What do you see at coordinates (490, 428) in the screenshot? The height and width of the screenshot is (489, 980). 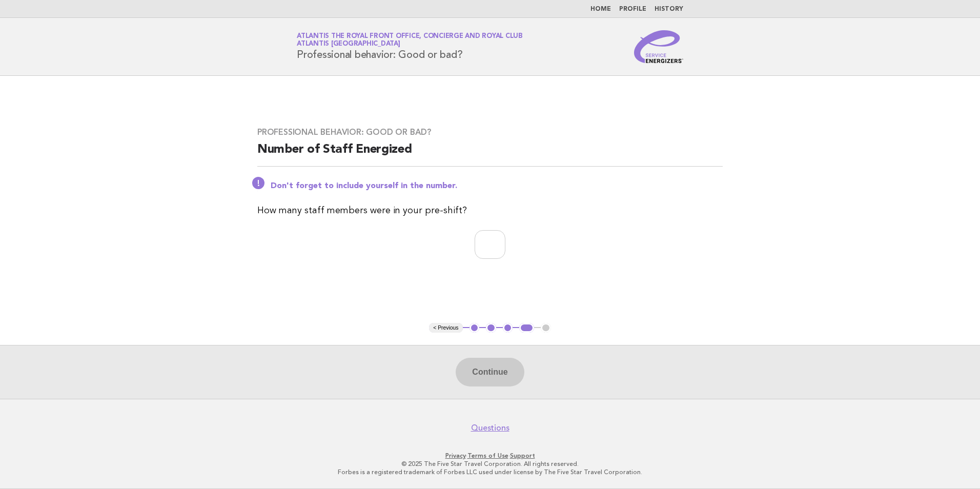 I see `a: Questions` at bounding box center [490, 428].